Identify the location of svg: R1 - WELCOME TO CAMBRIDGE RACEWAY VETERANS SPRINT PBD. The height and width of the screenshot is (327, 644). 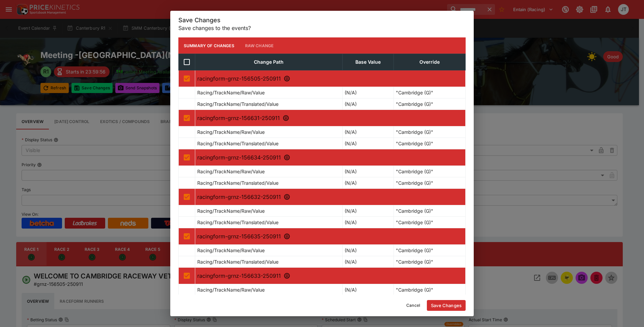
(287, 79).